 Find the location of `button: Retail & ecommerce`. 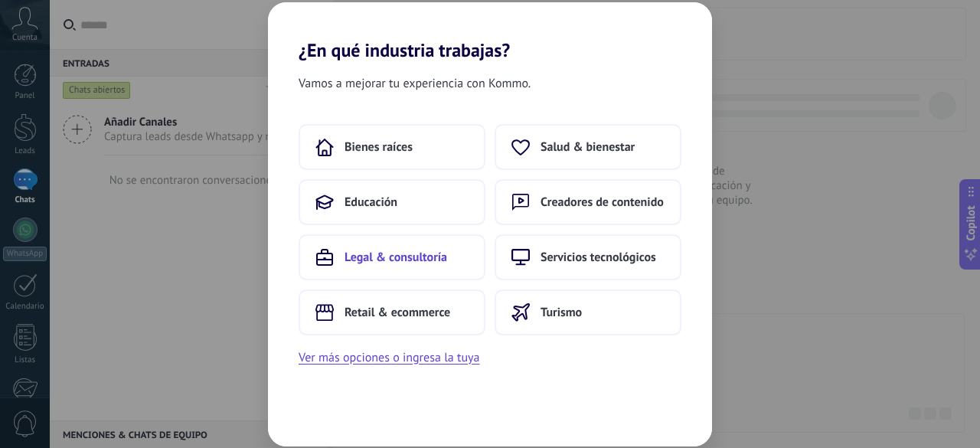

button: Retail & ecommerce is located at coordinates (392, 313).